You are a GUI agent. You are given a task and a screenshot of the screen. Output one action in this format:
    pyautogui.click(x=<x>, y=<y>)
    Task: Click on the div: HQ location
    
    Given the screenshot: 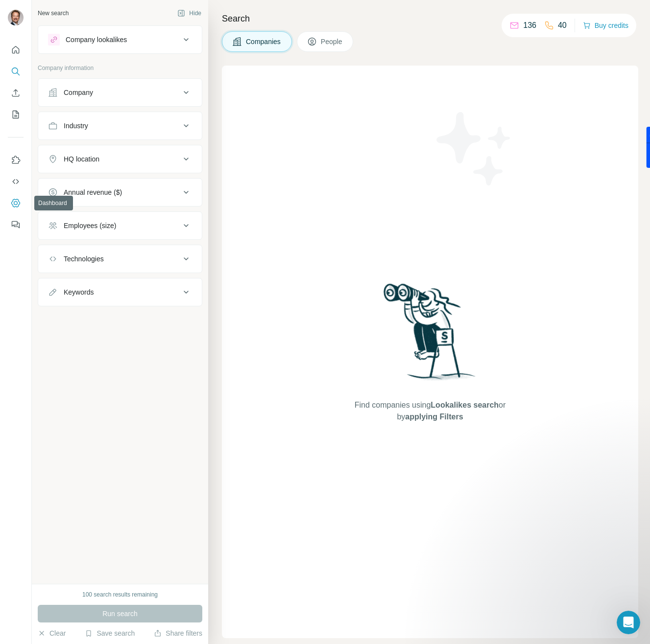 What is the action you would take?
    pyautogui.click(x=81, y=159)
    